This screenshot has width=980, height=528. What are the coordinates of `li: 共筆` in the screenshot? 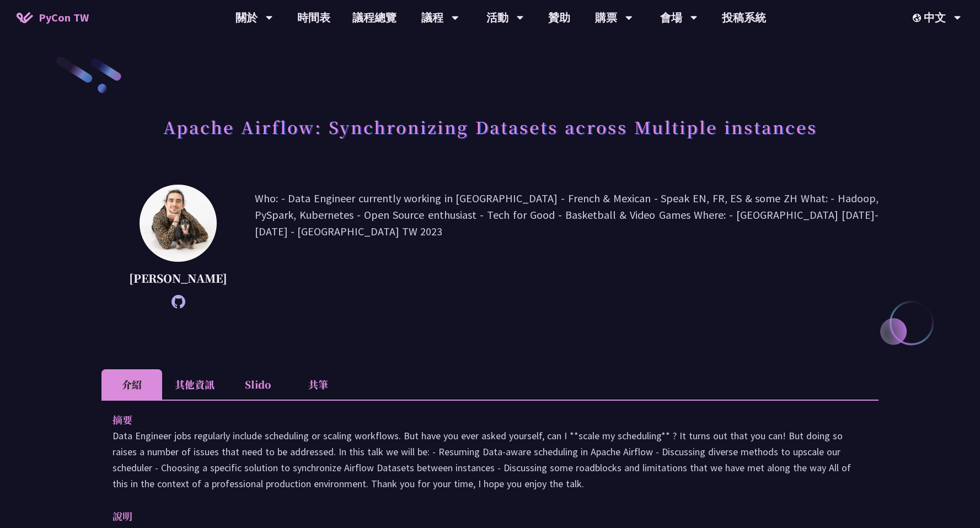 It's located at (318, 384).